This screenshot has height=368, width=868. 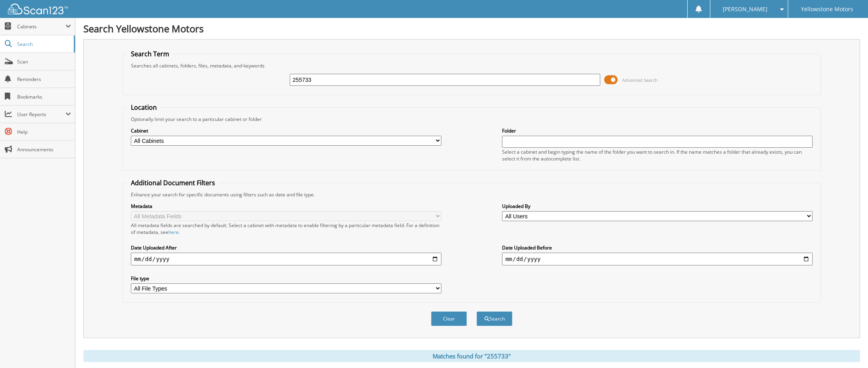 What do you see at coordinates (472, 29) in the screenshot?
I see `h1: Search Yellowstone Motors` at bounding box center [472, 29].